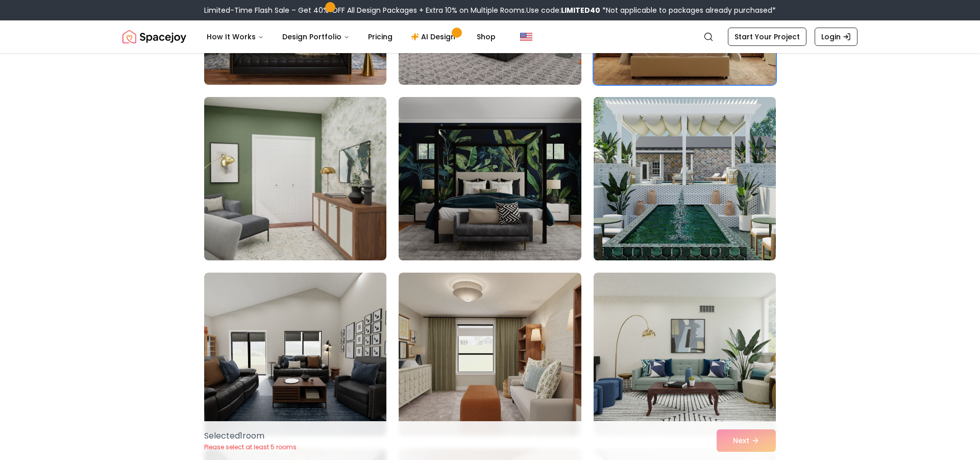  What do you see at coordinates (250, 436) in the screenshot?
I see `p: Selected 1 room` at bounding box center [250, 436].